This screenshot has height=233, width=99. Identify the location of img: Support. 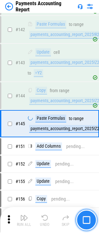
(80, 6).